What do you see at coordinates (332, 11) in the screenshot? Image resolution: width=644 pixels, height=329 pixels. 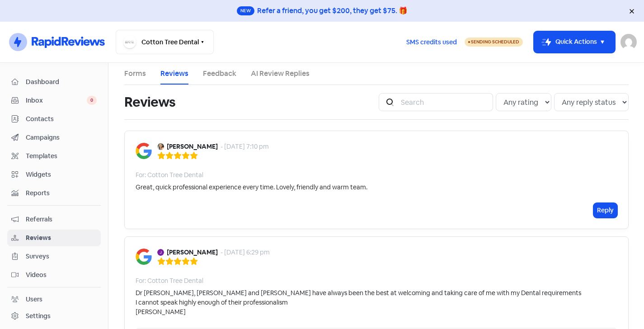 I see `div: Refer a friend, you get $200, they get $75. 🎁` at bounding box center [332, 11].